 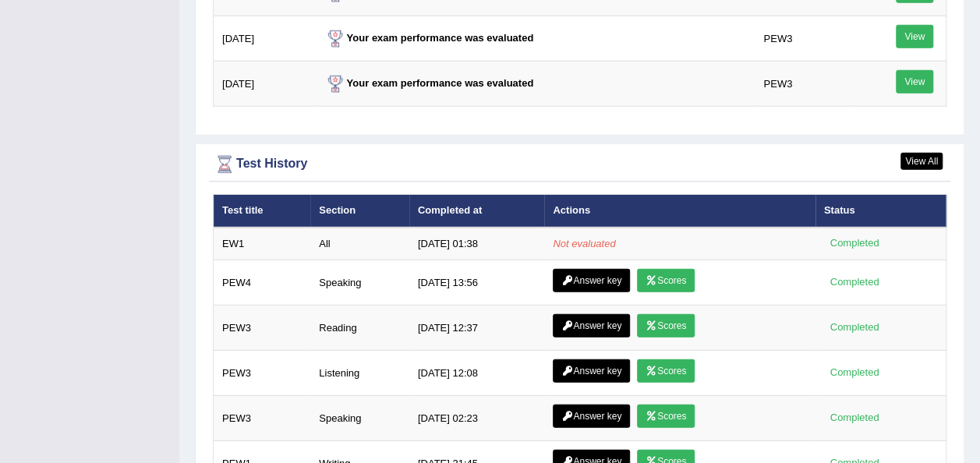 What do you see at coordinates (262, 283) in the screenshot?
I see `td: PEW4` at bounding box center [262, 283].